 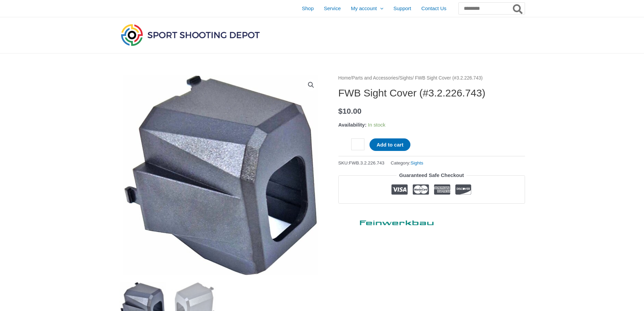 I want to click on button: Search, so click(x=518, y=9).